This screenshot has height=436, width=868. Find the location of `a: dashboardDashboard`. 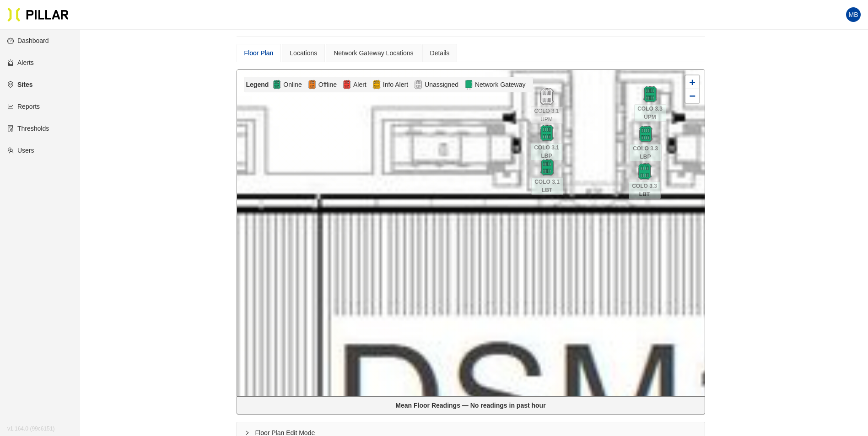

a: dashboardDashboard is located at coordinates (28, 41).